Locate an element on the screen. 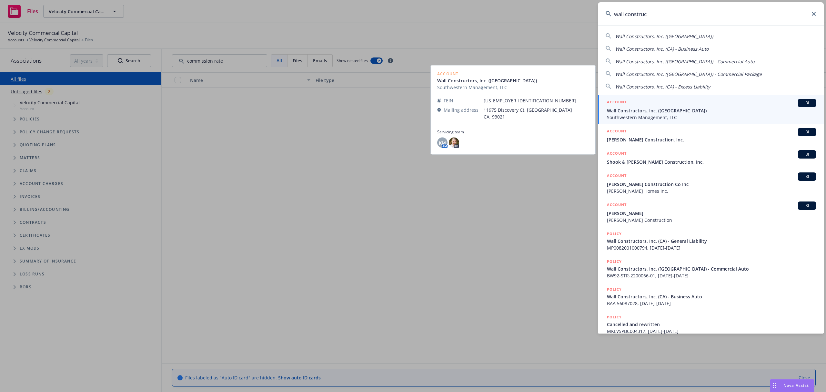  span: Cancelled and rewritten is located at coordinates (711, 324).